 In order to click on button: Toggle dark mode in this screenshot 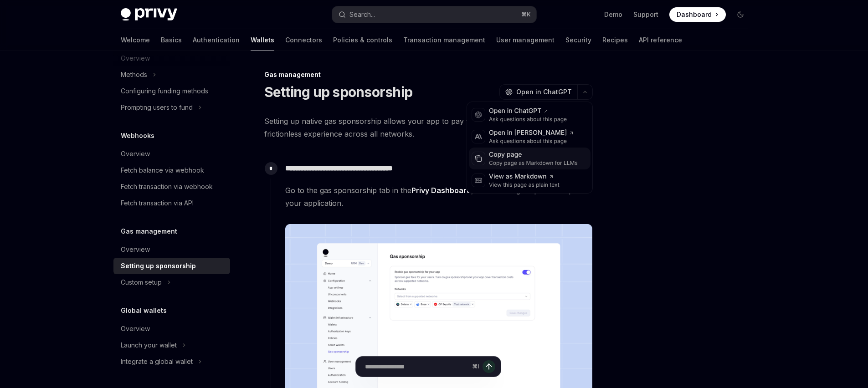, I will do `click(740, 14)`.